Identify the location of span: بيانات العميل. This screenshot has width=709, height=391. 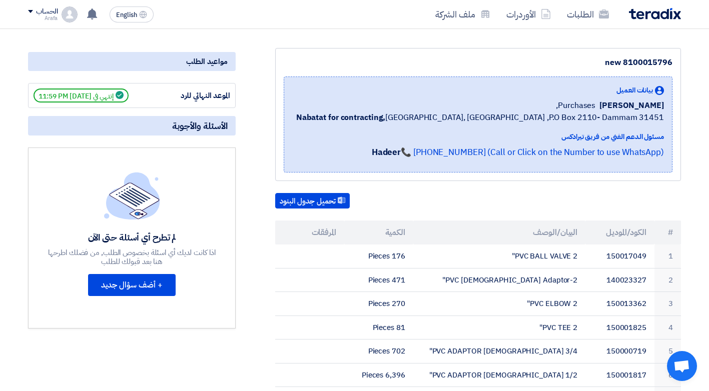
(634, 90).